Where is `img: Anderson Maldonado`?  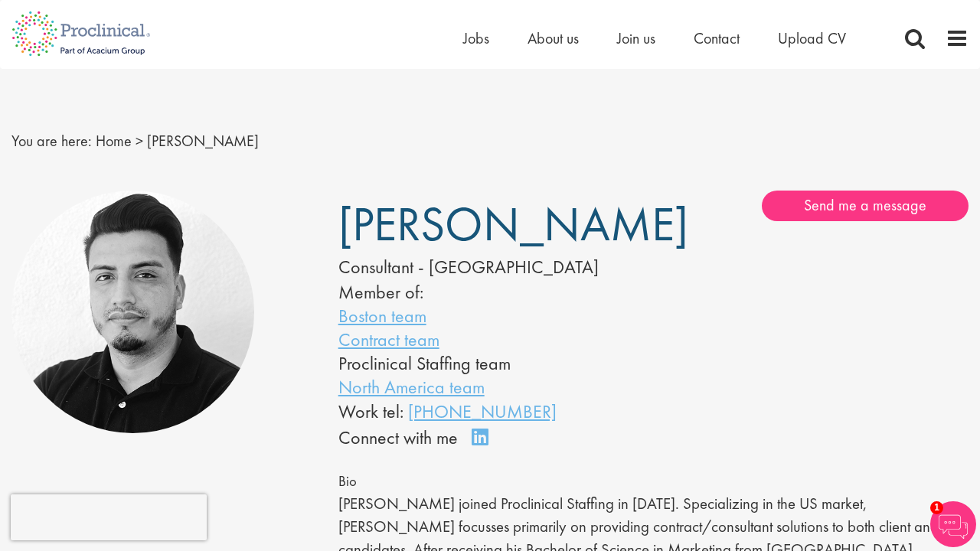
img: Anderson Maldonado is located at coordinates (133, 311).